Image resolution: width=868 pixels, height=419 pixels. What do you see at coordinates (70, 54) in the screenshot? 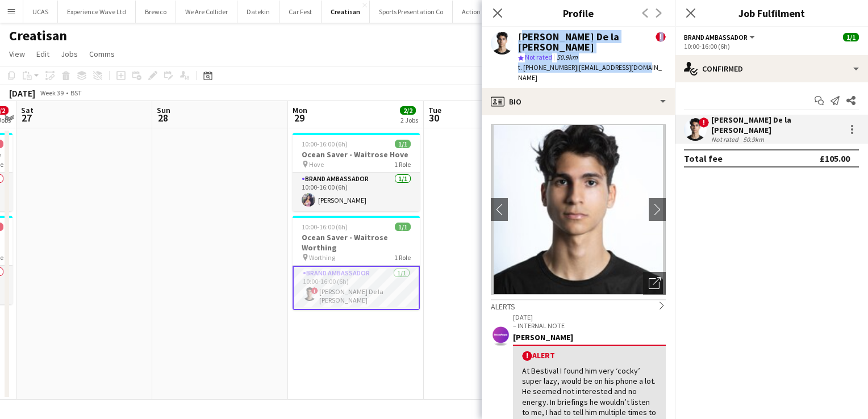
I see `a: Jobs` at bounding box center [70, 54].